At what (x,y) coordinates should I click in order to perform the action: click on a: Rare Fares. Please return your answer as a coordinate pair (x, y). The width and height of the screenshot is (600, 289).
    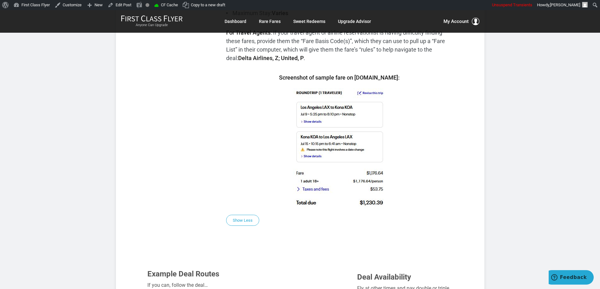
    Looking at the image, I should click on (270, 21).